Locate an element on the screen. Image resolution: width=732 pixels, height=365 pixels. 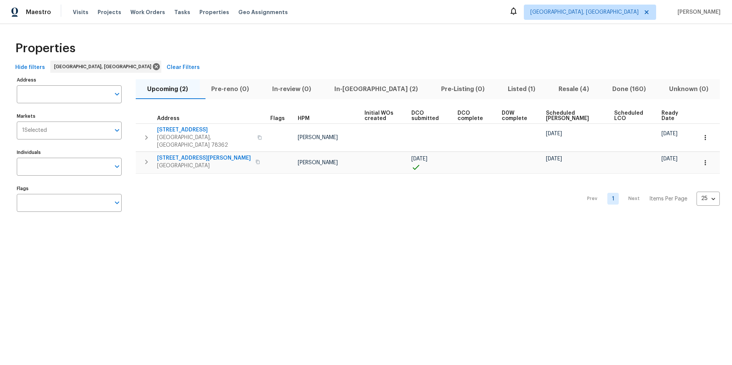
span: Hide filters is located at coordinates (30, 67).